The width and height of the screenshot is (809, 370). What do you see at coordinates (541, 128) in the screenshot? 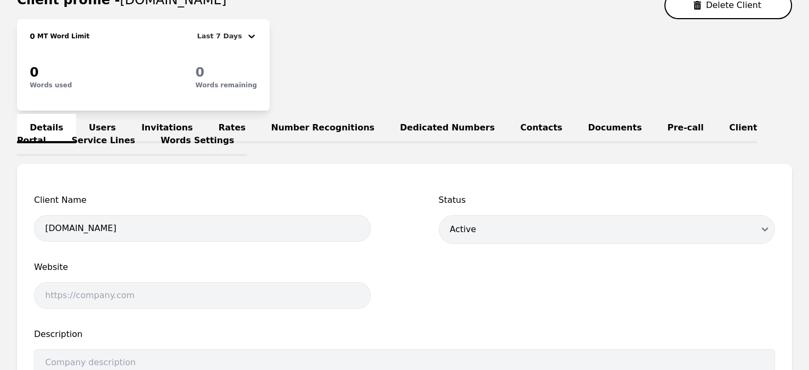
I see `a: Contacts` at bounding box center [541, 128].